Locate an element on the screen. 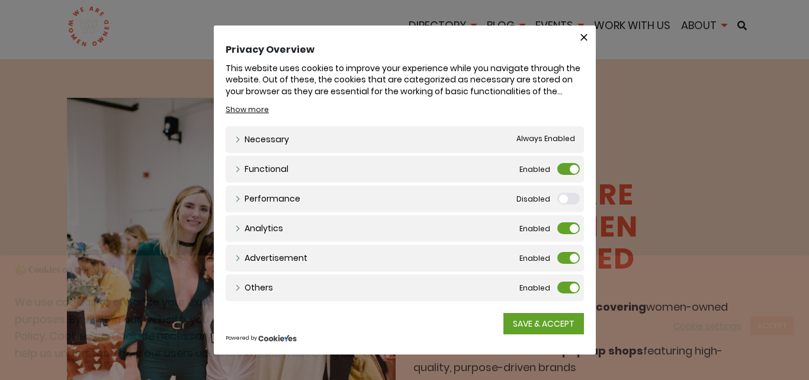  a: Advertisement is located at coordinates (271, 258).